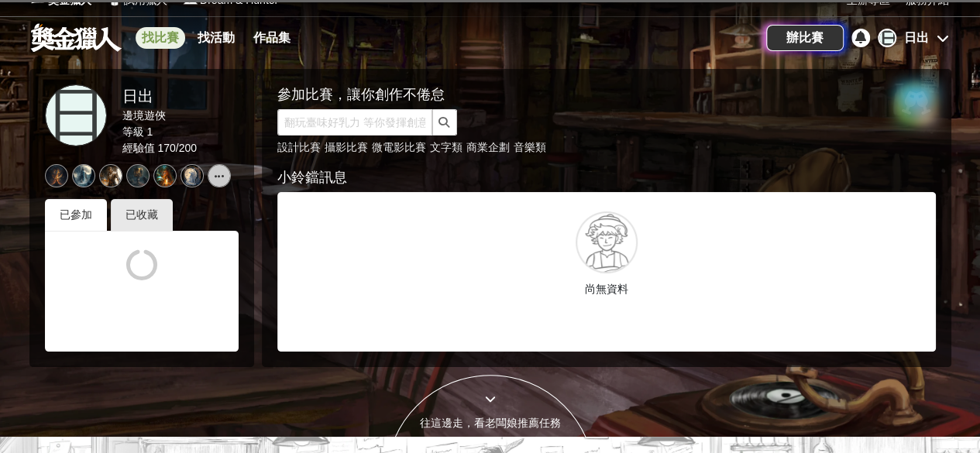 This screenshot has height=453, width=980. Describe the element at coordinates (607, 178) in the screenshot. I see `div: 小鈴鐺訊息` at that location.